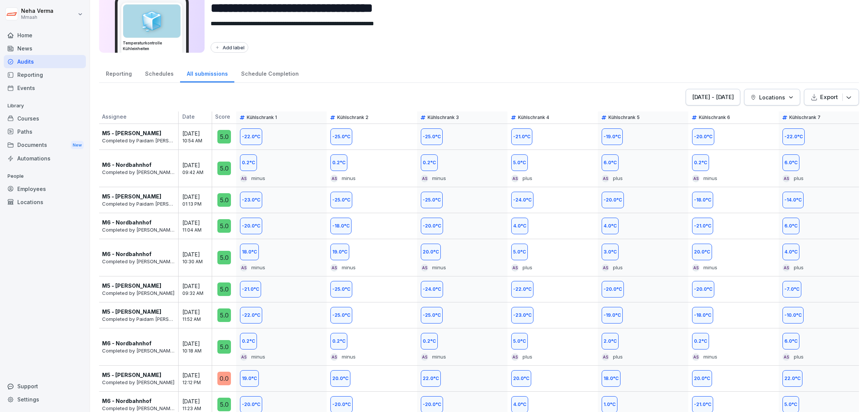 This screenshot has height=412, width=868. Describe the element at coordinates (199, 118) in the screenshot. I see `p: Date` at that location.